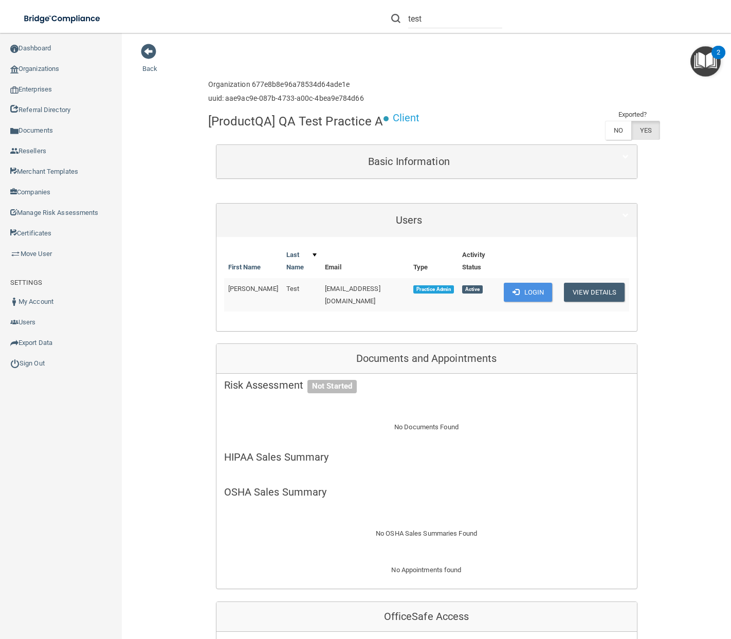 This screenshot has width=731, height=639. Describe the element at coordinates (426, 161) in the screenshot. I see `a: Basic Information` at that location.